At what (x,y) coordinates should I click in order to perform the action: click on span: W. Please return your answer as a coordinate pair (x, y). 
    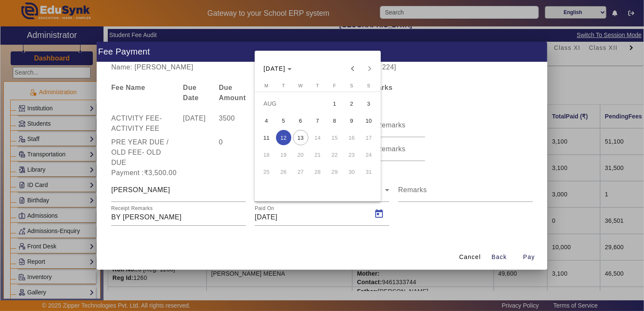
    Looking at the image, I should click on (300, 86).